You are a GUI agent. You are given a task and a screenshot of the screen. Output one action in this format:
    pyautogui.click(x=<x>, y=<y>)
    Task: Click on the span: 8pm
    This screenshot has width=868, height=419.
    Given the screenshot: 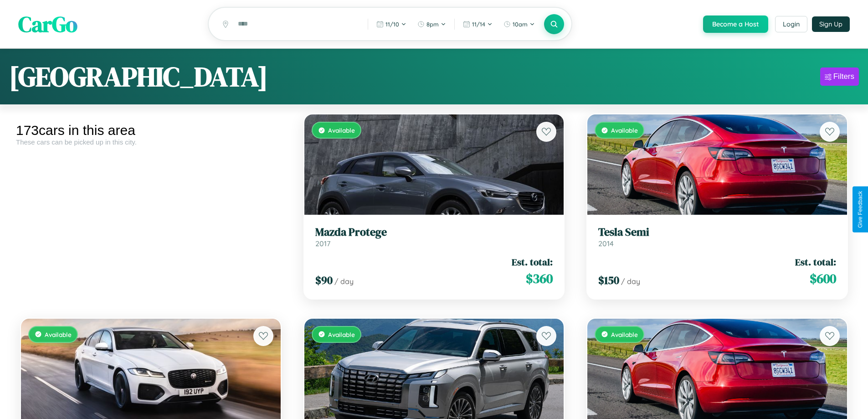 What is the action you would take?
    pyautogui.click(x=432, y=24)
    